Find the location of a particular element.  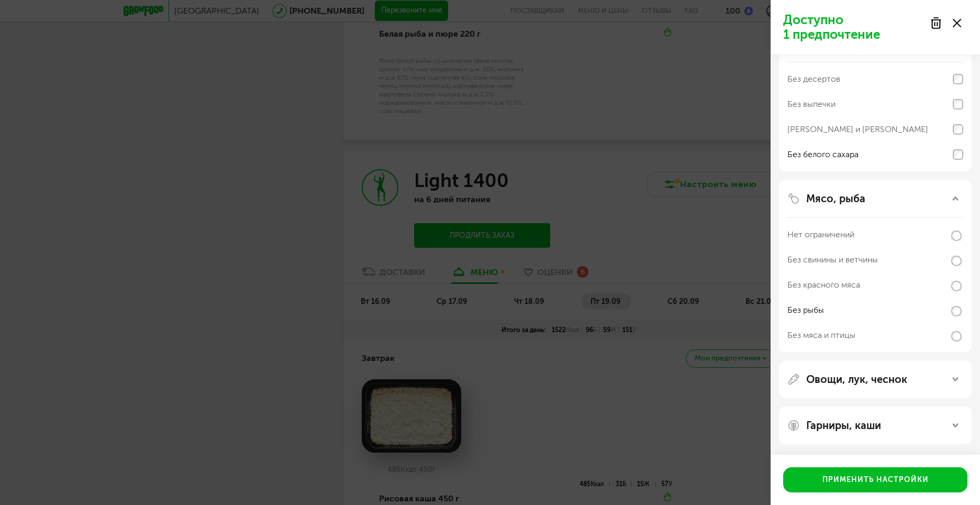

div: Без красного мяса is located at coordinates (823, 285).